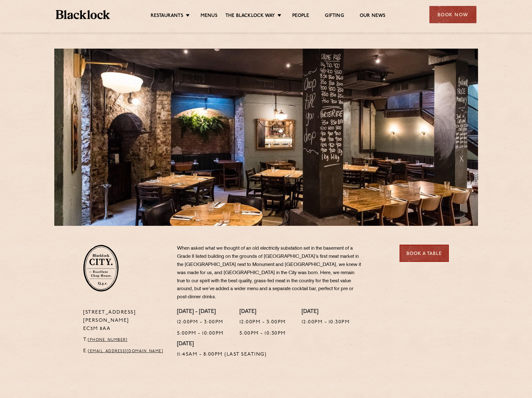  What do you see at coordinates (372, 17) in the screenshot?
I see `a: Our News` at bounding box center [372, 17].